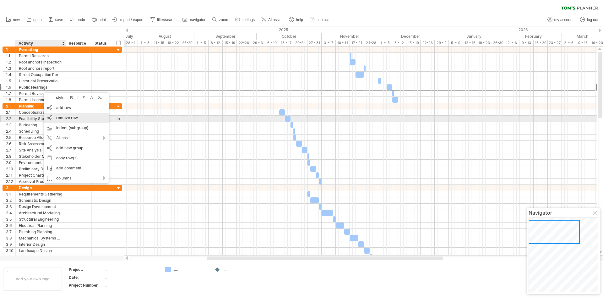 The height and width of the screenshot is (297, 603). What do you see at coordinates (76, 158) in the screenshot?
I see `div: copy row(s)` at bounding box center [76, 158].